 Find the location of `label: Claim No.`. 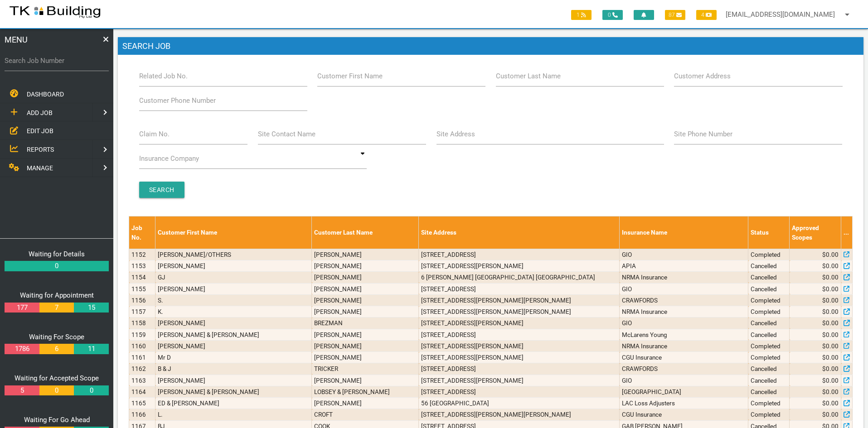

label: Claim No. is located at coordinates (154, 134).